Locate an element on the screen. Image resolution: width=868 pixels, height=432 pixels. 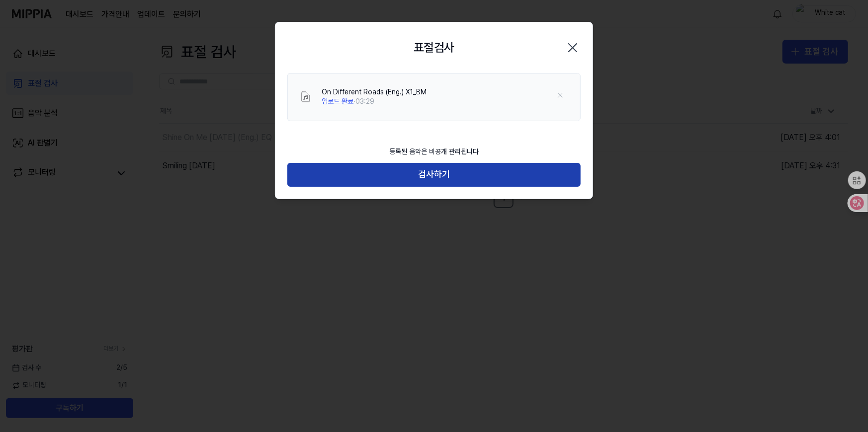
div: On Different Roads (Eng.) X1_BM is located at coordinates (374, 93).